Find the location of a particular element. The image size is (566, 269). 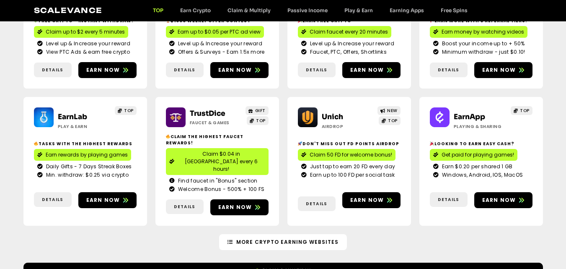

span: Offers & Surveys - Earn 1.5x more is located at coordinates (220, 52).